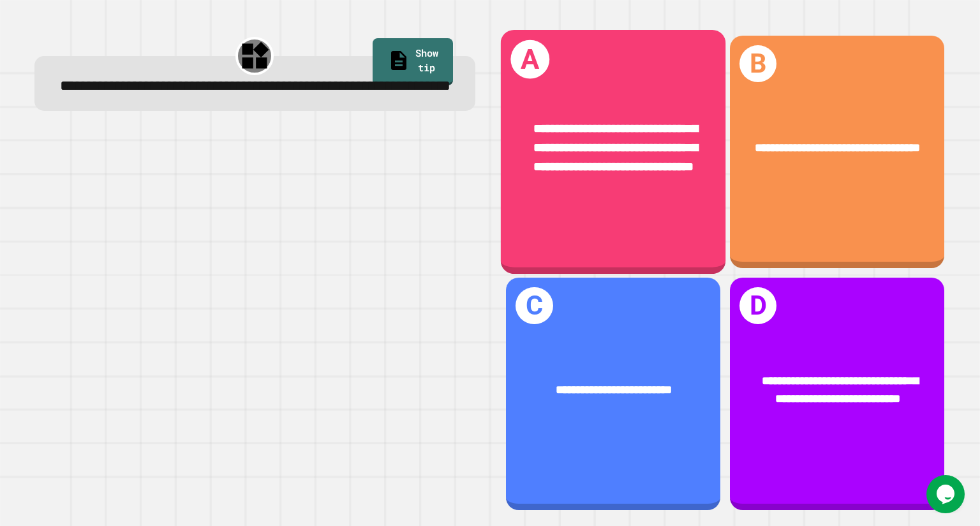  Describe the element at coordinates (758, 63) in the screenshot. I see `h1: B` at that location.